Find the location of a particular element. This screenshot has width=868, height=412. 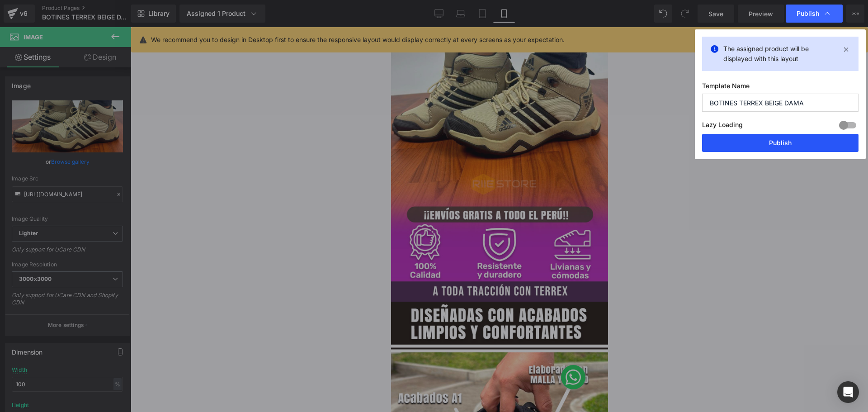

div: Open Intercom Messenger is located at coordinates (848, 392).